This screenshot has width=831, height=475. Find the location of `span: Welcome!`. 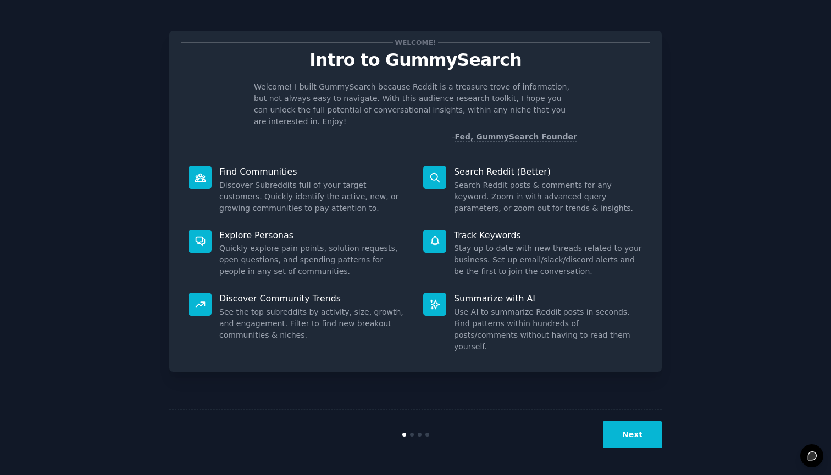

span: Welcome! is located at coordinates (415, 42).